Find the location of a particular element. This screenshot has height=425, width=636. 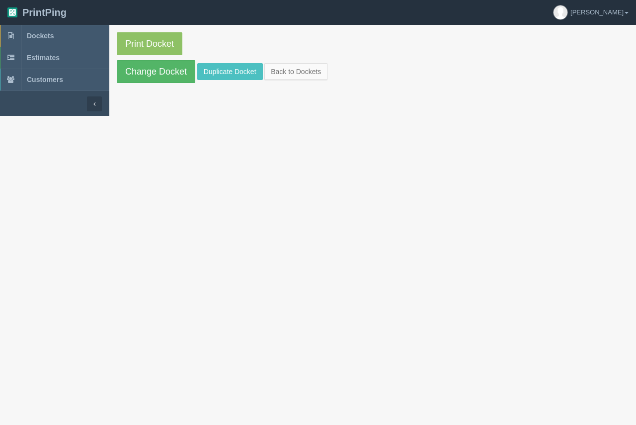

span: Dockets is located at coordinates (40, 36).